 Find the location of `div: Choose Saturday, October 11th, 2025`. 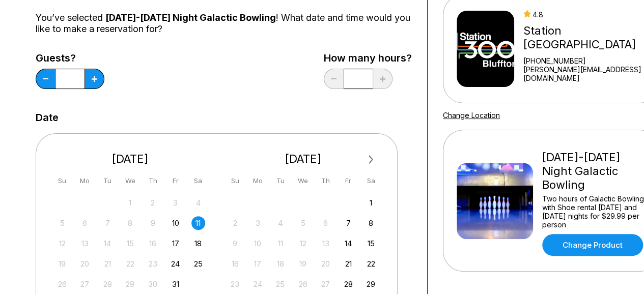

div: Choose Saturday, October 11th, 2025 is located at coordinates (198, 223).